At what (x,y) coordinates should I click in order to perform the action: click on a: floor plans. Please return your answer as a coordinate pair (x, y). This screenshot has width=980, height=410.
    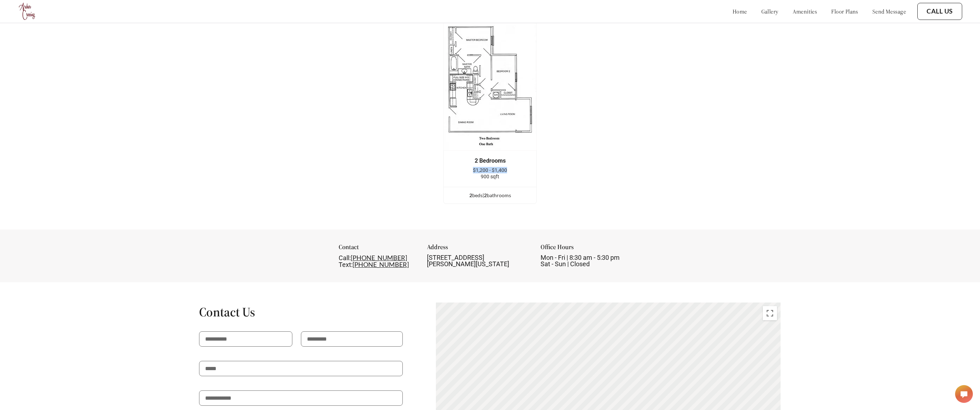
    Looking at the image, I should click on (845, 12).